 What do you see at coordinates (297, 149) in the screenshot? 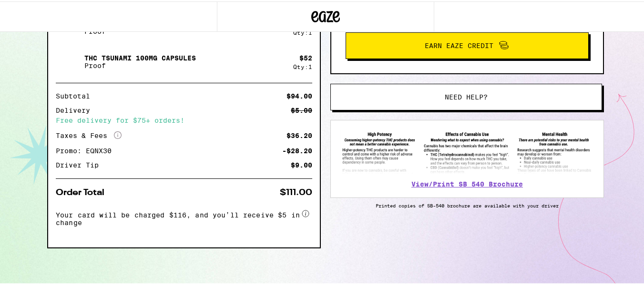
I see `div: -$28.20` at bounding box center [297, 149].